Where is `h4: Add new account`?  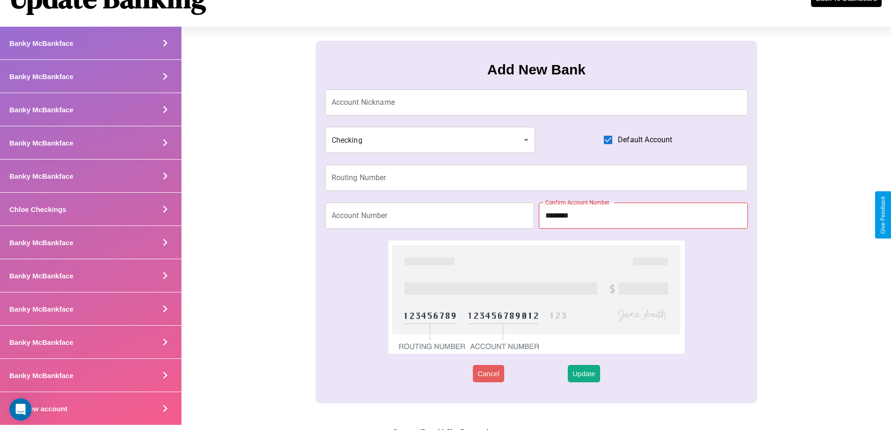 h4: Add new account is located at coordinates (38, 408).